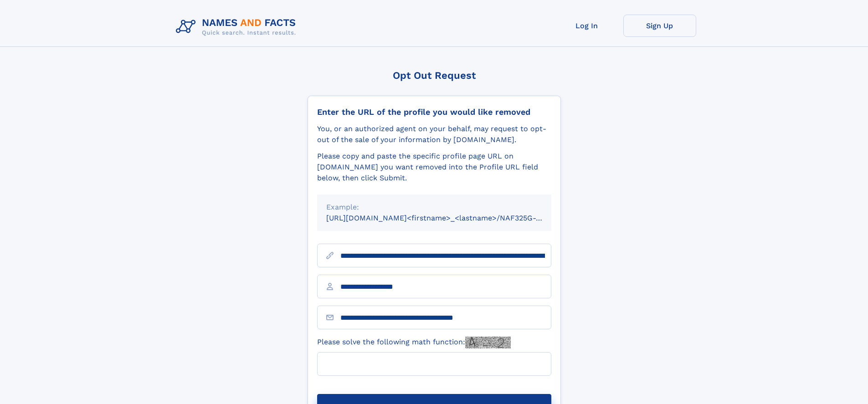  Describe the element at coordinates (434, 134) in the screenshot. I see `div: You, or an authorized agent on your behalf, may request to opt-out of the sale of your informatio...` at that location.